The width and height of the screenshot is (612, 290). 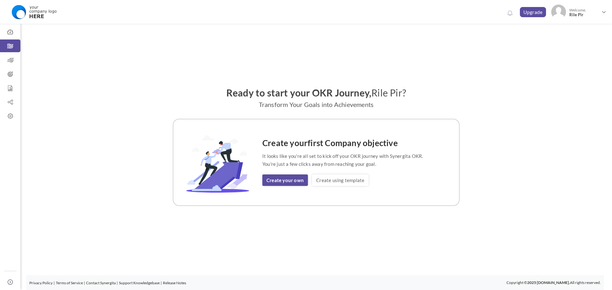 What do you see at coordinates (139, 283) in the screenshot?
I see `a: Support Knowledgebase` at bounding box center [139, 283].